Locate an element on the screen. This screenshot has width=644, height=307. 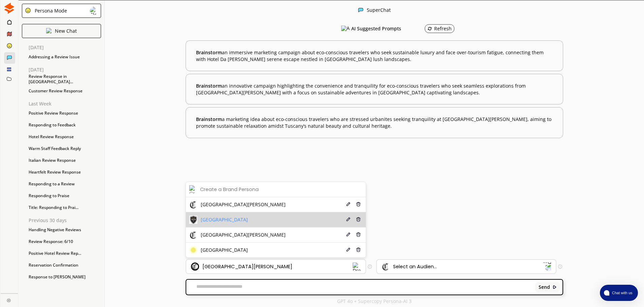
div: Positive Hotel Review Rep... is located at coordinates (65, 253).